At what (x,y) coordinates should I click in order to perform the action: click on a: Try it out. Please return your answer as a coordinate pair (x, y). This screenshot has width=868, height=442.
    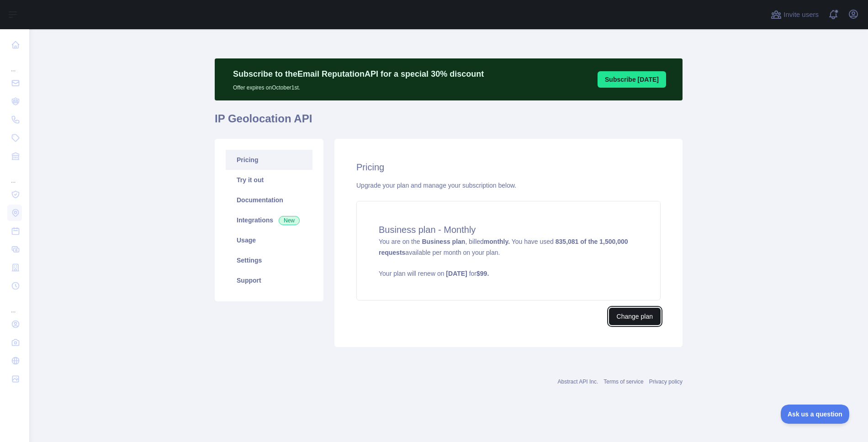
    Looking at the image, I should click on (269, 180).